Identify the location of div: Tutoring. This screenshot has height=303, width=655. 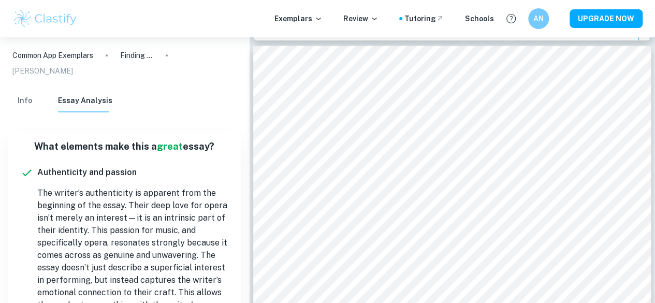
(424, 19).